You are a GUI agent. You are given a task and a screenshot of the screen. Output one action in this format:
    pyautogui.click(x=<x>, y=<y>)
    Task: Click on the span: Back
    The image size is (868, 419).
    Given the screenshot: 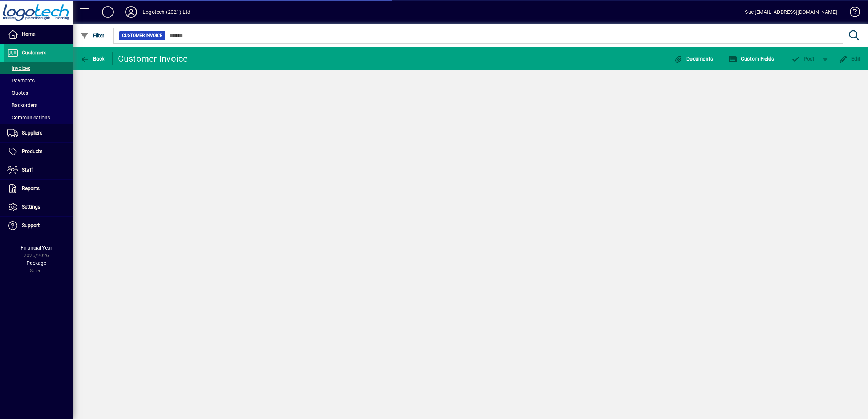 What is the action you would take?
    pyautogui.click(x=93, y=59)
    